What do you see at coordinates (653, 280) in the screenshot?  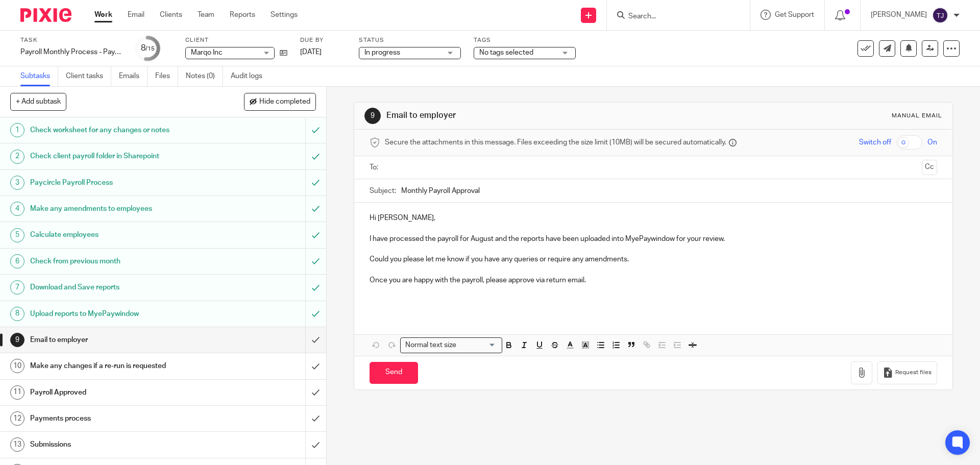 I see `p: Once you are happy with the payroll, please approve via return email.` at bounding box center [653, 280].